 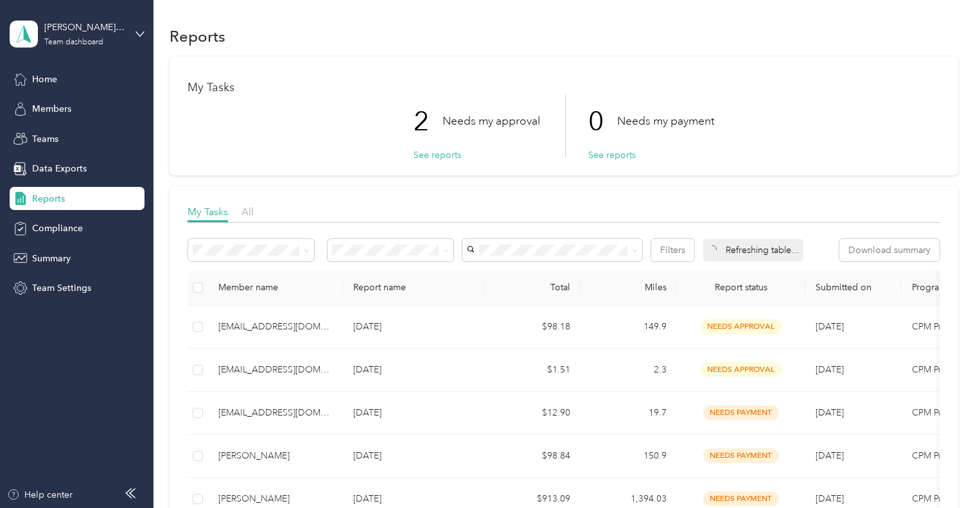 I want to click on span: Teams, so click(x=45, y=139).